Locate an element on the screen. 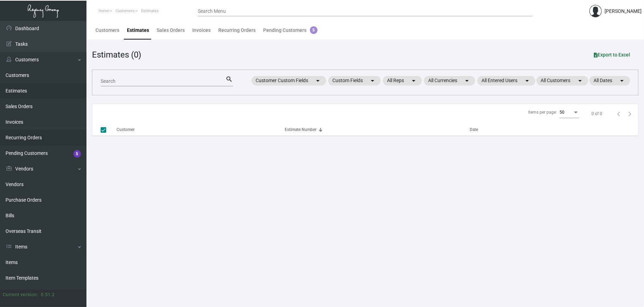 The width and height of the screenshot is (644, 307). mat-select: Items per page: is located at coordinates (569, 113).